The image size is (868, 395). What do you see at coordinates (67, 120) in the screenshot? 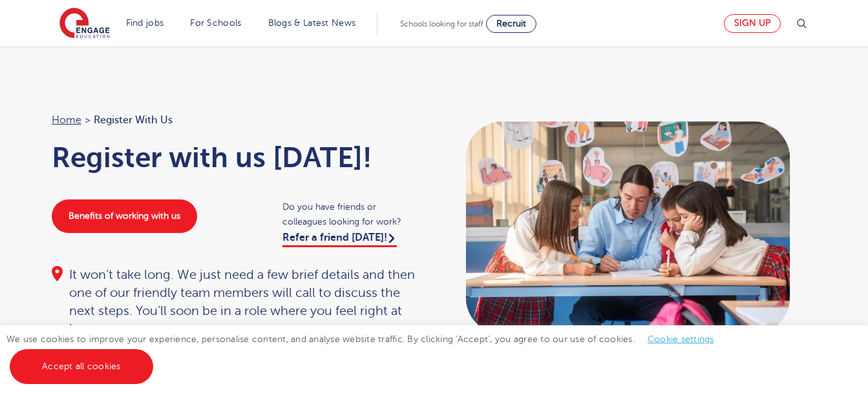
I see `a: Home` at bounding box center [67, 120].